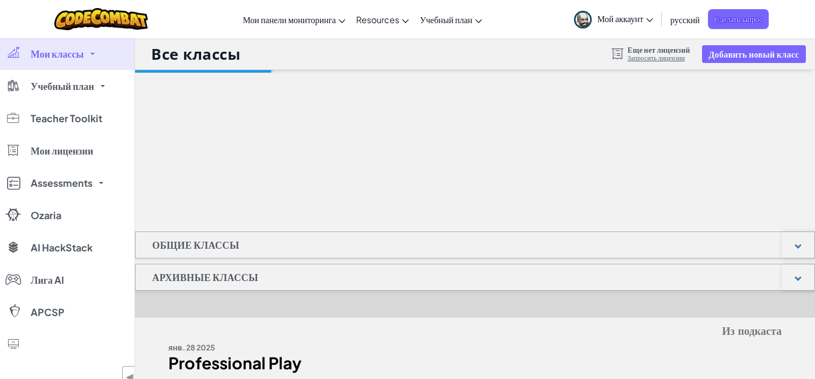  I want to click on a: Resources, so click(382, 19).